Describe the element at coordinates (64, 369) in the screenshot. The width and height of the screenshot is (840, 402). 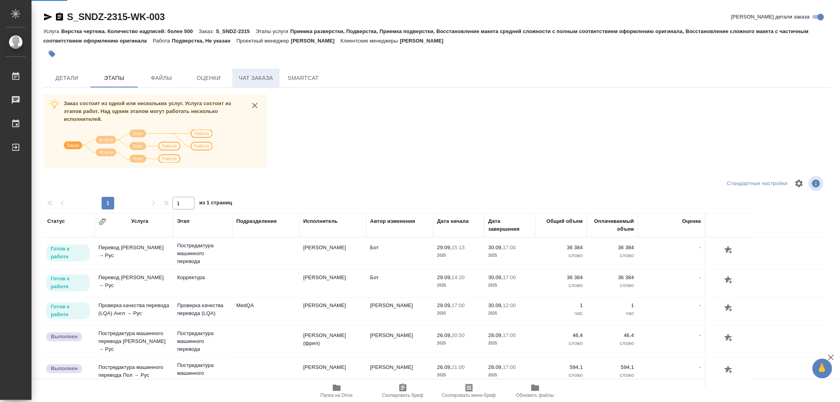
I see `p: Выполнен` at that location.